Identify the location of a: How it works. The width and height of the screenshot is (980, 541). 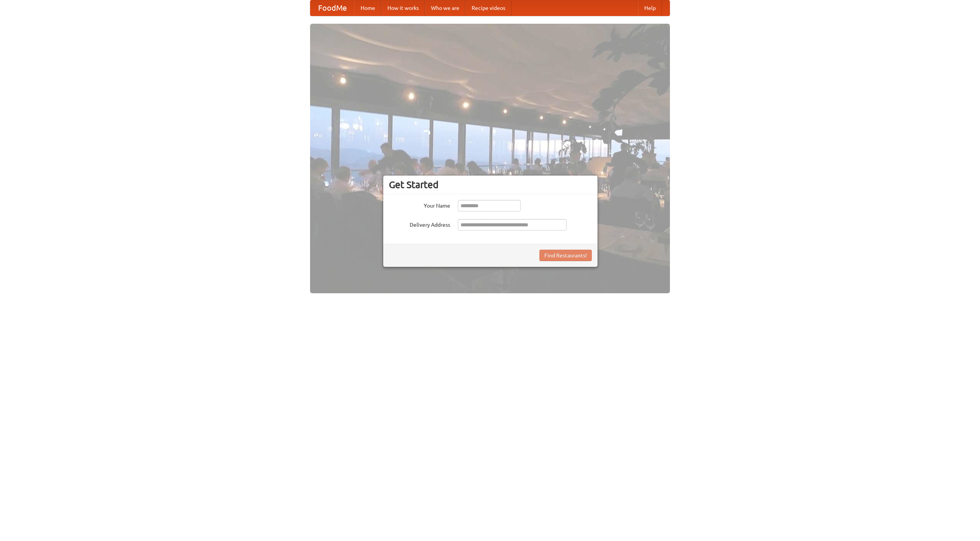
(403, 8).